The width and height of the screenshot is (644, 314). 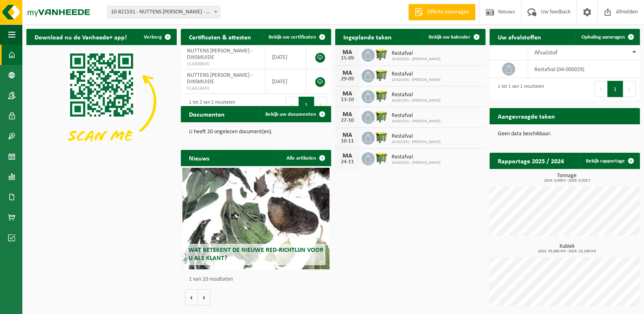 I want to click on p: 1 van 10 resultaten, so click(x=258, y=279).